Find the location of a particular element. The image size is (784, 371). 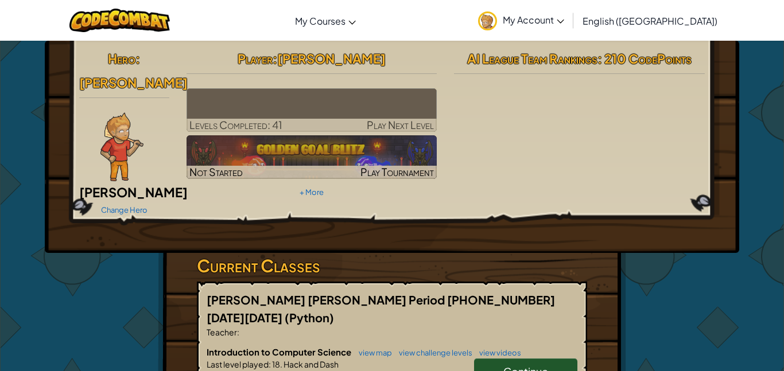

span: 18. is located at coordinates (276, 364).